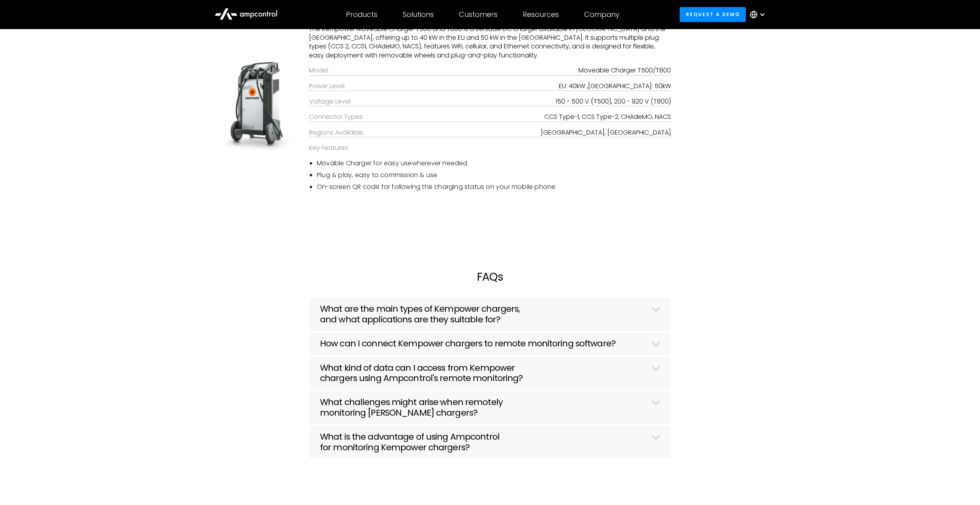  Describe the element at coordinates (490, 148) in the screenshot. I see `div: Key Features:` at that location.